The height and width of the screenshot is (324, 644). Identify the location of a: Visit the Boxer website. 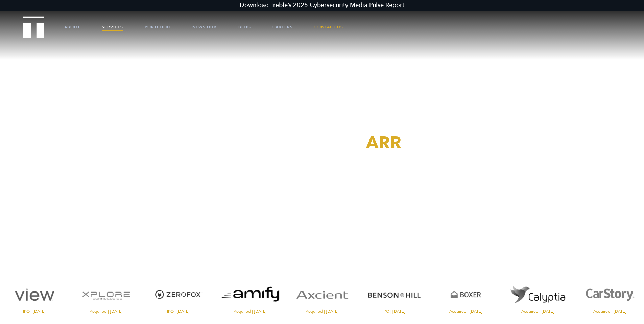
(466, 296).